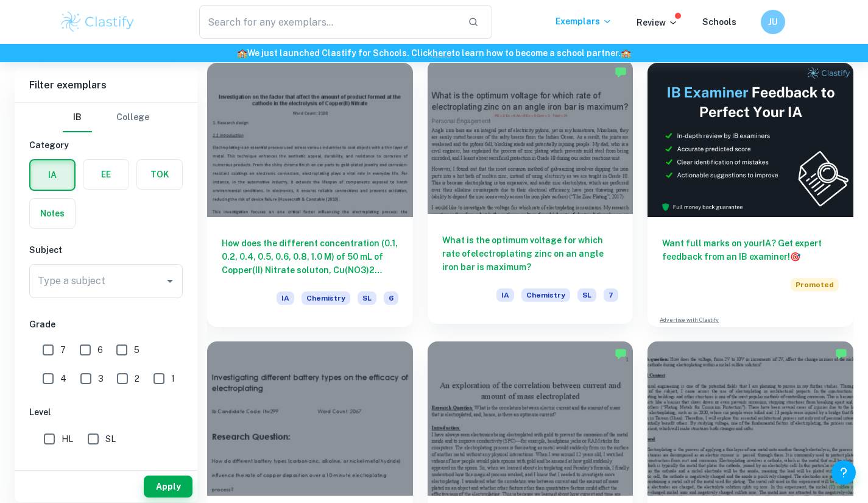  Describe the element at coordinates (53, 175) in the screenshot. I see `button: IA` at that location.